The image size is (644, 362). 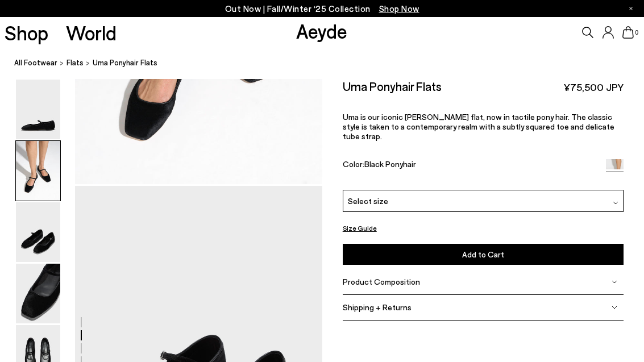 What do you see at coordinates (360, 228) in the screenshot?
I see `button: Size Guide` at bounding box center [360, 228].